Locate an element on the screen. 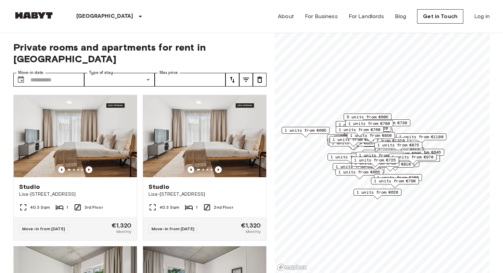  span: 1 units from €730 is located at coordinates (387, 123).